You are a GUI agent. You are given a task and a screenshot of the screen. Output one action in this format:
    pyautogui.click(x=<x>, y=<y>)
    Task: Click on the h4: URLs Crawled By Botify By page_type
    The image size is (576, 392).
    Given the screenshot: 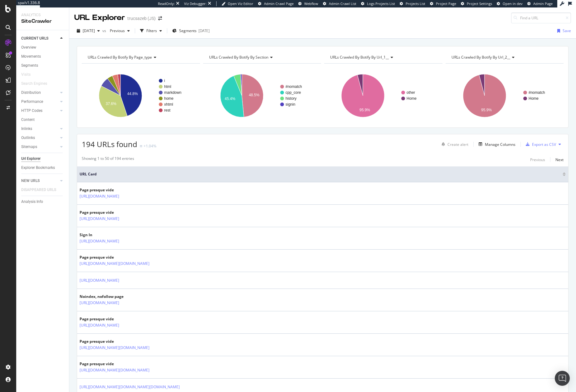 What is the action you would take?
    pyautogui.click(x=140, y=57)
    